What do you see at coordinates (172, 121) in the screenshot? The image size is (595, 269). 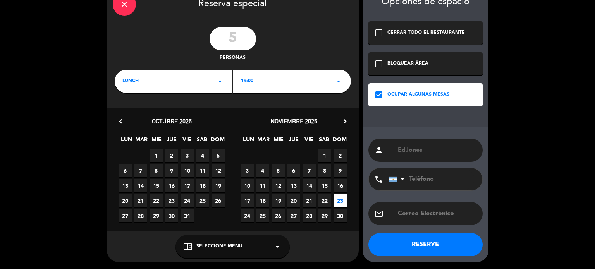 I see `span: octubre 2025` at bounding box center [172, 121].